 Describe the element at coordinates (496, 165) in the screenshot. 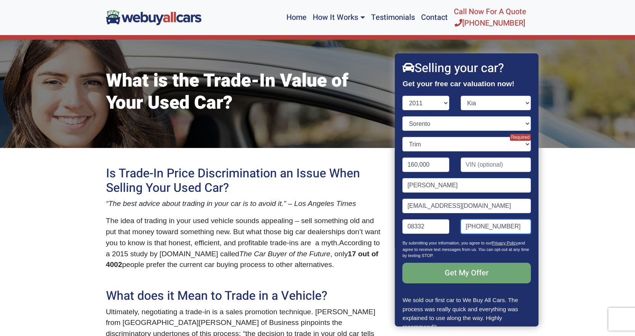

I see `input: VIN (optional)` at that location.